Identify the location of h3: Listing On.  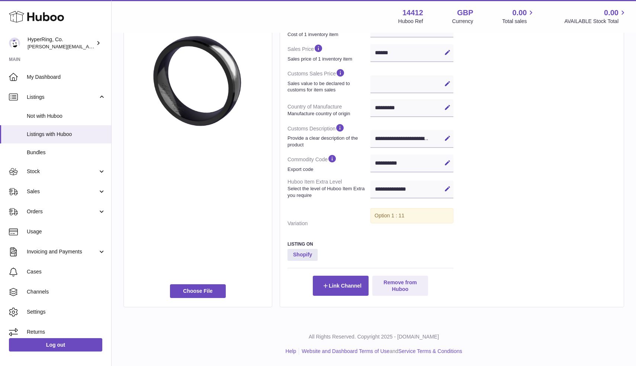
(370, 244).